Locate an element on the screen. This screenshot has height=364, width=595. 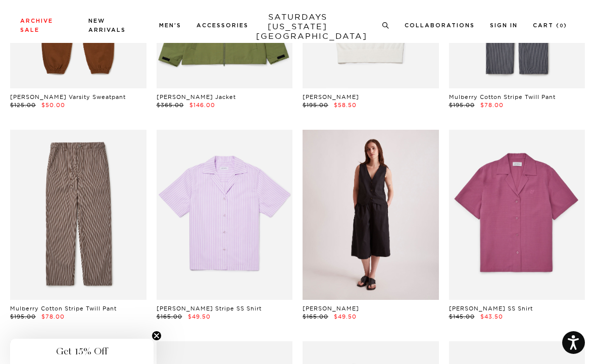
span: $146.00 is located at coordinates (202, 105).